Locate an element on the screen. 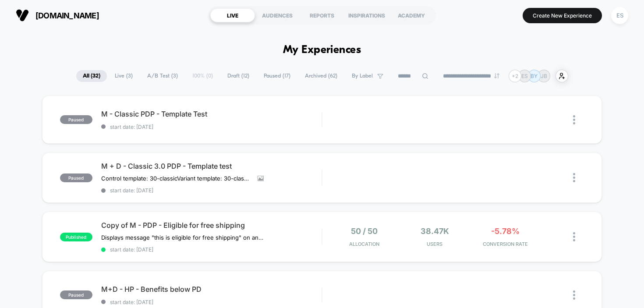 Image resolution: width=644 pixels, height=308 pixels. span: Draft ( 12 ) is located at coordinates (238, 76).